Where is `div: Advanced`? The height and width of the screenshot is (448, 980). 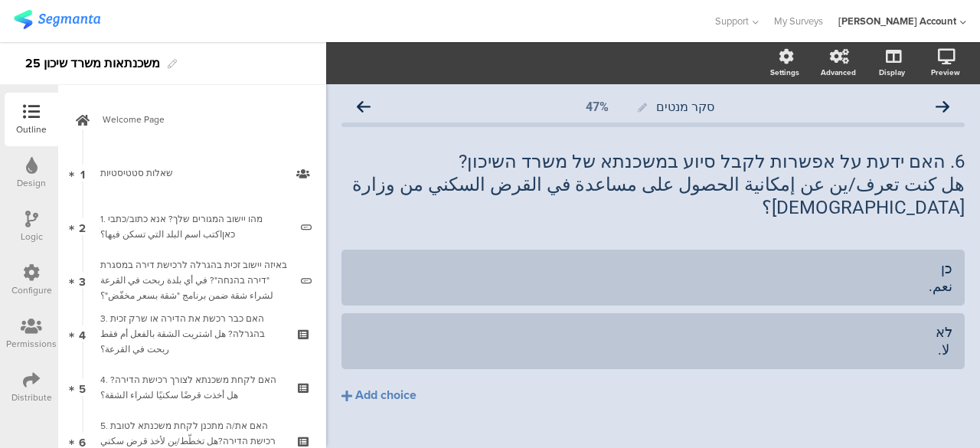 div: Advanced is located at coordinates (838, 72).